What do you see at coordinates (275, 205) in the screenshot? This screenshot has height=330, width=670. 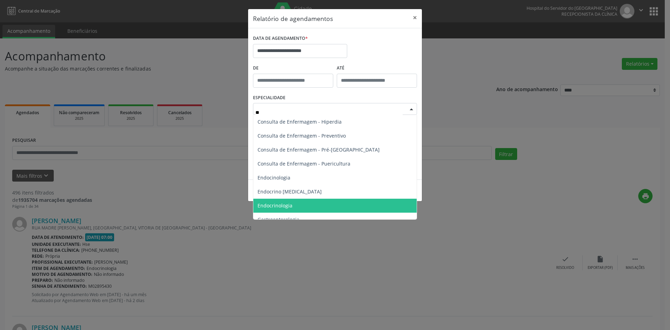 I see `span: Endocrinologia` at bounding box center [275, 205].